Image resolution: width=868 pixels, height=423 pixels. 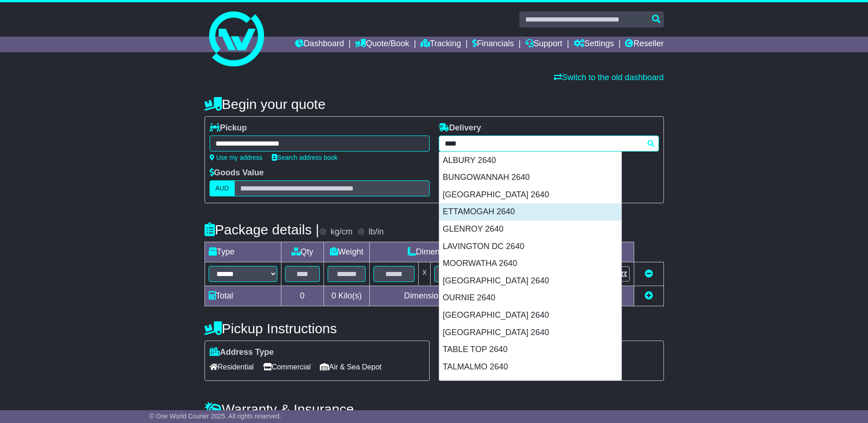 I want to click on a: Quote/Book, so click(x=382, y=44).